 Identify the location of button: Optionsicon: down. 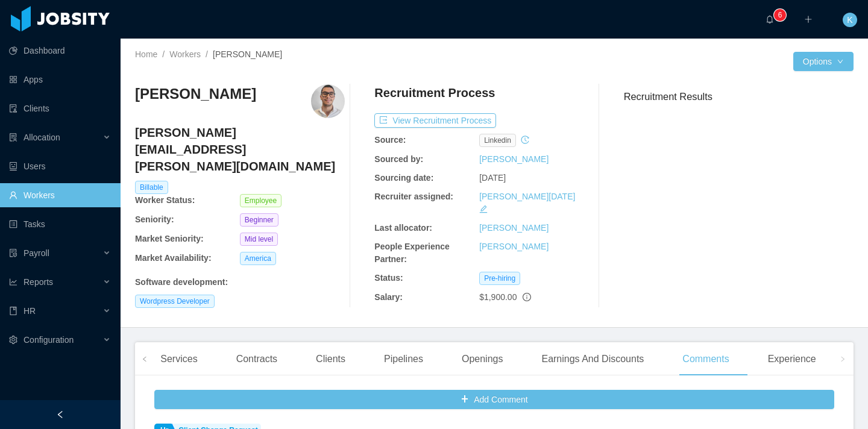
(824, 62).